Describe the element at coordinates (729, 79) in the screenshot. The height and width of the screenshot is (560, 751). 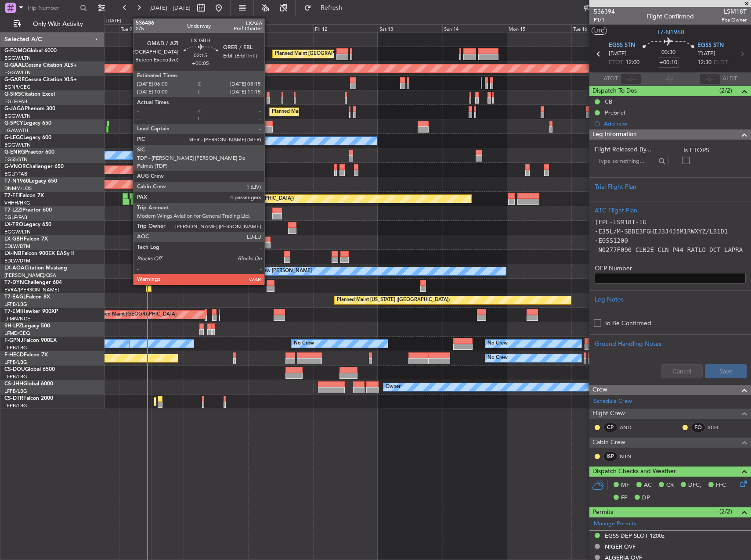
I see `span: ALDT` at that location.